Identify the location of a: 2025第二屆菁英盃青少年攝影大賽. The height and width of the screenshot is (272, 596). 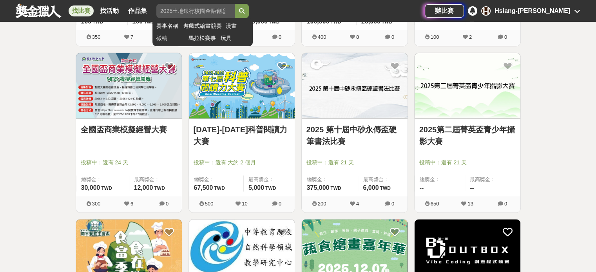
(468, 135).